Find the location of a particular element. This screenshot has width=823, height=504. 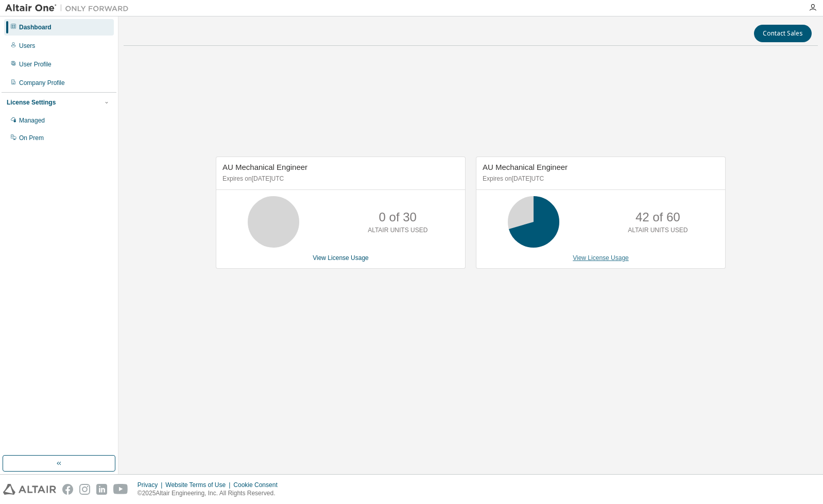

img: Altair One is located at coordinates (69, 8).